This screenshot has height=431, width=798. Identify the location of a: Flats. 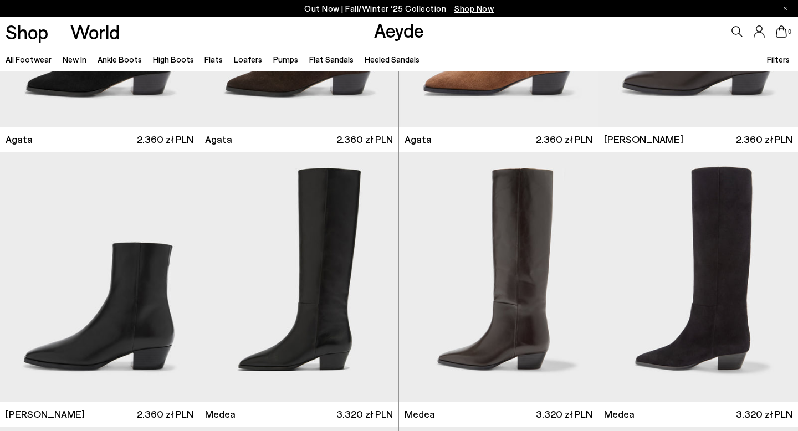
(213, 59).